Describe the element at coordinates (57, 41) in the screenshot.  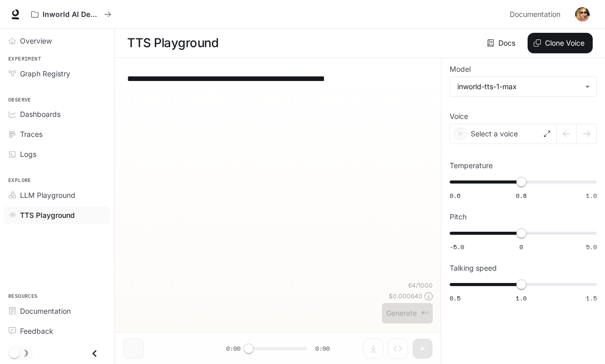
I see `a: Overview` at that location.